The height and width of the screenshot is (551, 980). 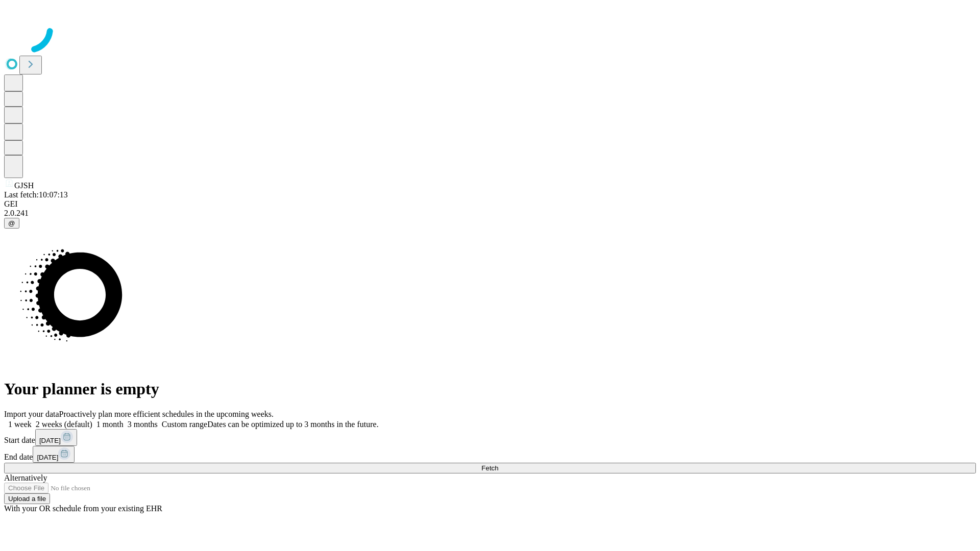 What do you see at coordinates (143, 424) in the screenshot?
I see `span: 3 months` at bounding box center [143, 424].